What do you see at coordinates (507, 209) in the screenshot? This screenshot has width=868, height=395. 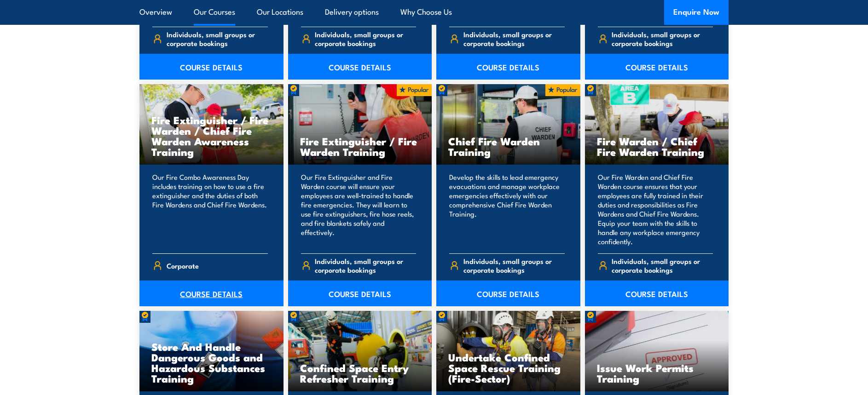 I see `p: Develop the skills to lead emergency evacuations and manage workplace emergencies effectively wit...` at bounding box center [507, 209].